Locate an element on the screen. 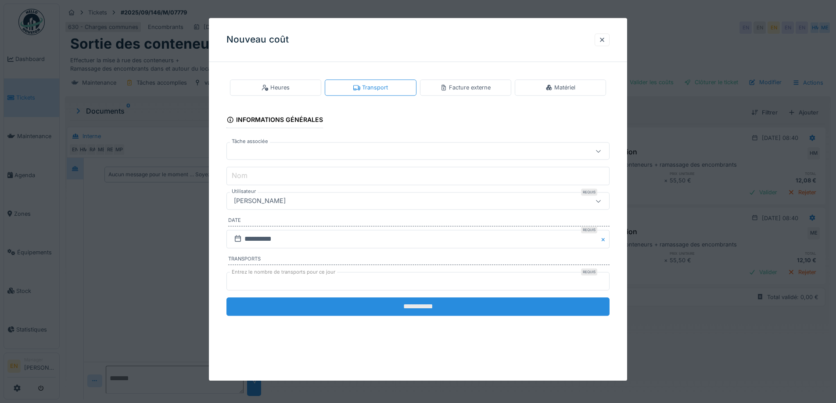 The width and height of the screenshot is (836, 403). label: Utilisateur is located at coordinates (243, 192).